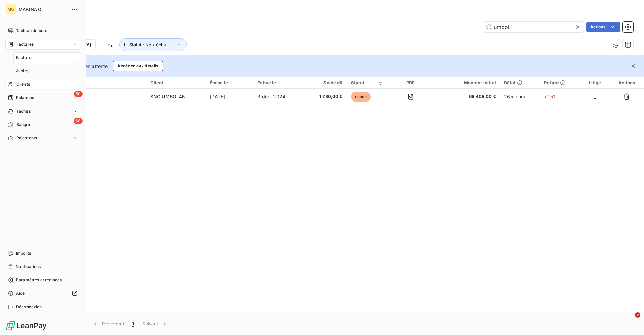  I want to click on span: Avoirs, so click(22, 71).